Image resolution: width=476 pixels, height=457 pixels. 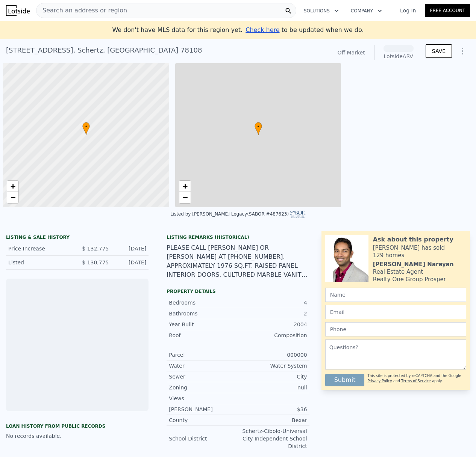 What do you see at coordinates (413, 239) in the screenshot?
I see `div: Ask about this property` at bounding box center [413, 239].